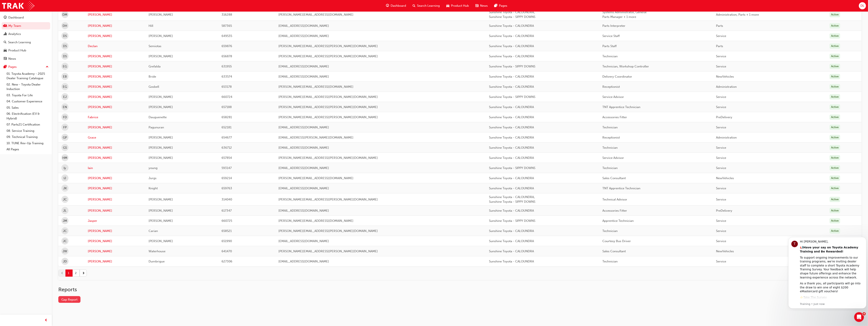 The image size is (868, 326). Describe the element at coordinates (40, 40) in the screenshot. I see `div: message notification from Training, Just now. Hi Daniel, 📢 Have your say on Toyota Academy Traini...` at that location.